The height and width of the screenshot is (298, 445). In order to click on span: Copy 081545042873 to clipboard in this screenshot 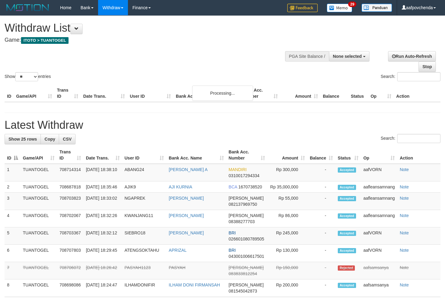, I will do `click(243, 291)`.